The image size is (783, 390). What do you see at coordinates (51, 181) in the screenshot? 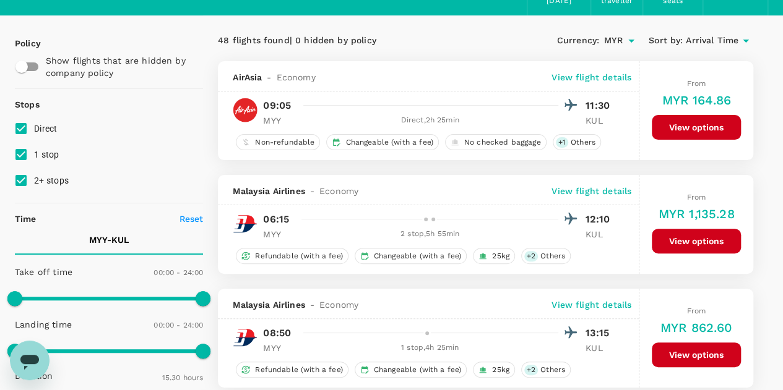
I see `span: 2+ stops` at bounding box center [51, 181].